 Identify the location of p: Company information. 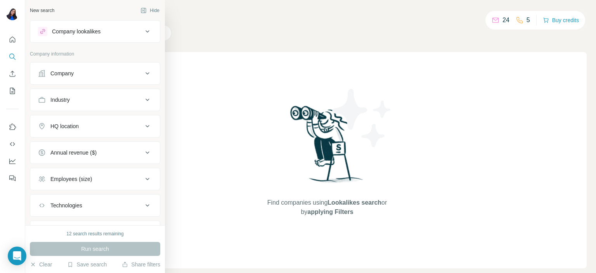
(95, 54).